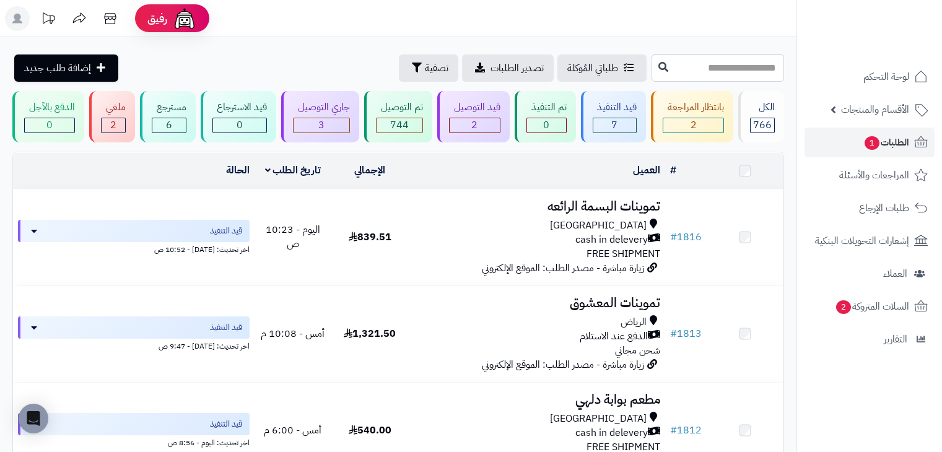  Describe the element at coordinates (370, 334) in the screenshot. I see `span: 1,321.50` at that location.